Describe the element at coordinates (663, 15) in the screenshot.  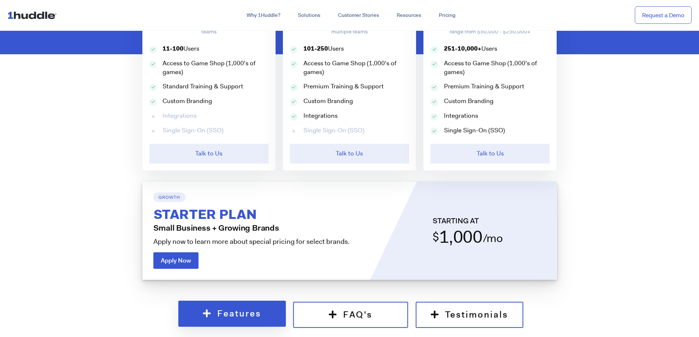
I see `a: Request a Demo` at that location.